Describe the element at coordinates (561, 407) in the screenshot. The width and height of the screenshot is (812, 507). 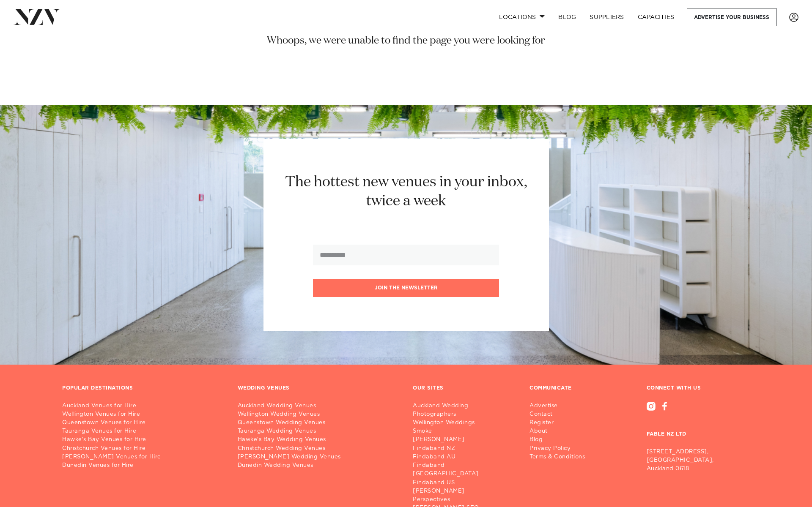
I see `a: Advertise` at that location.